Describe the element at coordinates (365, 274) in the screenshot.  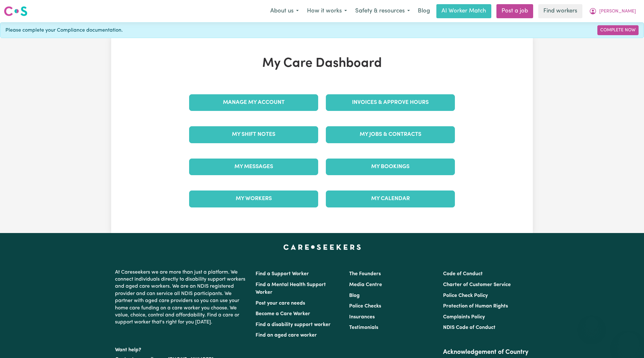
I see `a: The Founders` at that location.